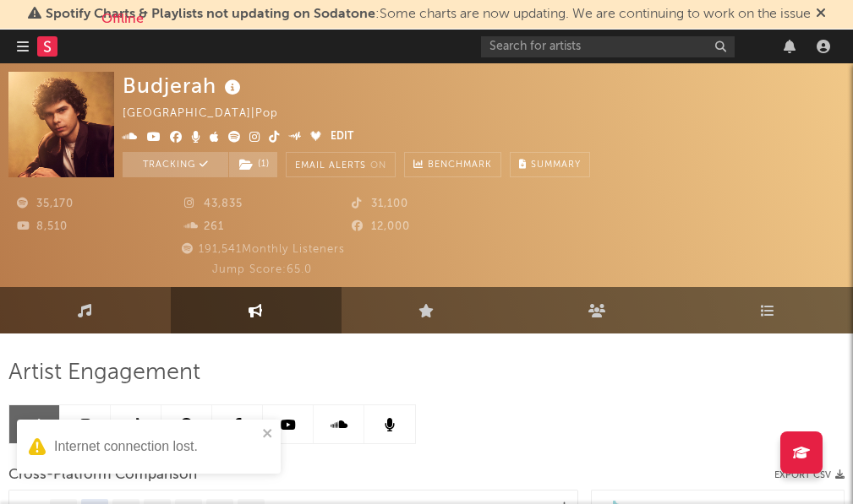 Image resolution: width=853 pixels, height=504 pixels. Describe the element at coordinates (253, 165) in the screenshot. I see `button: (1)` at that location.